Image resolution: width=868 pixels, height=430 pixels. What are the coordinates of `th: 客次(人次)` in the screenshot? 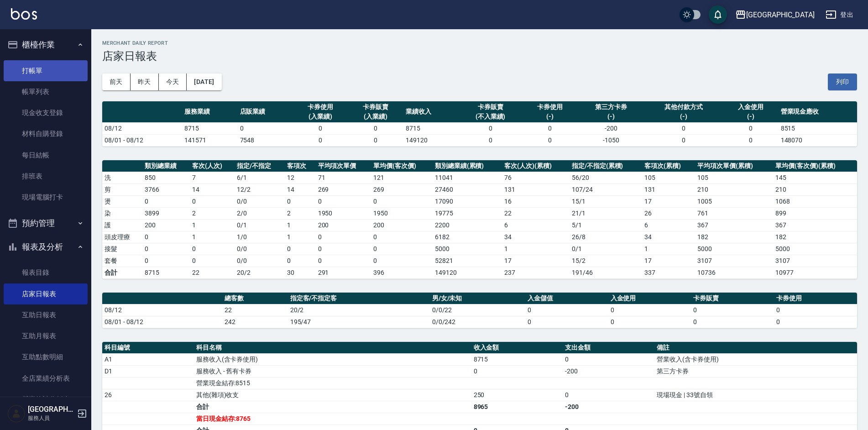 It's located at (212, 167).